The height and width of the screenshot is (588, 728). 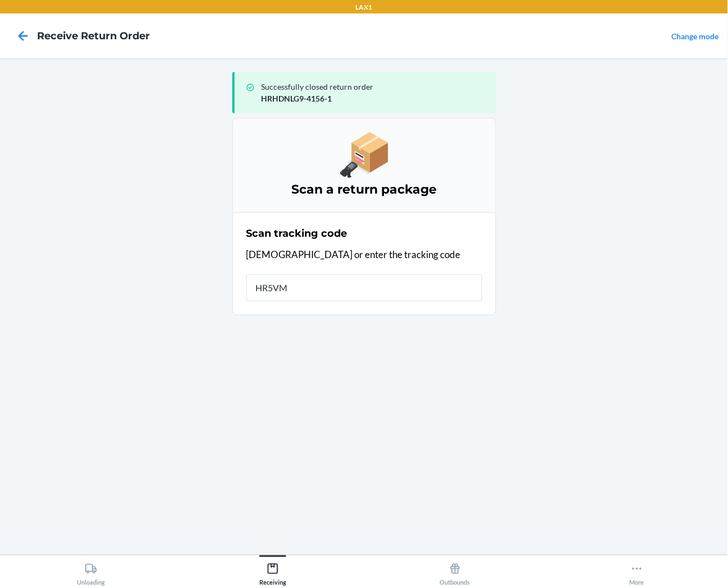 What do you see at coordinates (638, 573) in the screenshot?
I see `div: More` at bounding box center [638, 573].